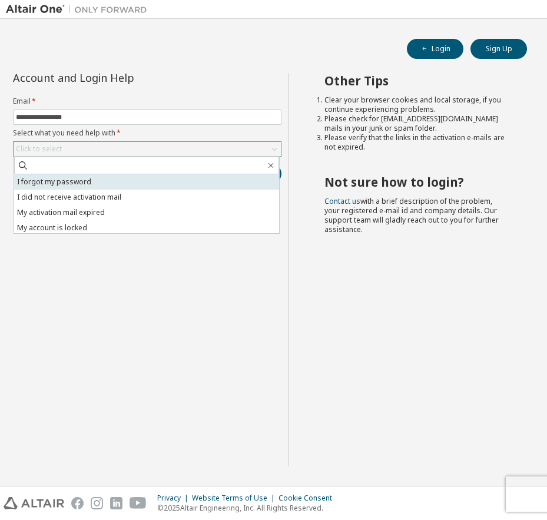 Image resolution: width=547 pixels, height=520 pixels. Describe the element at coordinates (235, 498) in the screenshot. I see `div: Website Terms of Use` at that location.